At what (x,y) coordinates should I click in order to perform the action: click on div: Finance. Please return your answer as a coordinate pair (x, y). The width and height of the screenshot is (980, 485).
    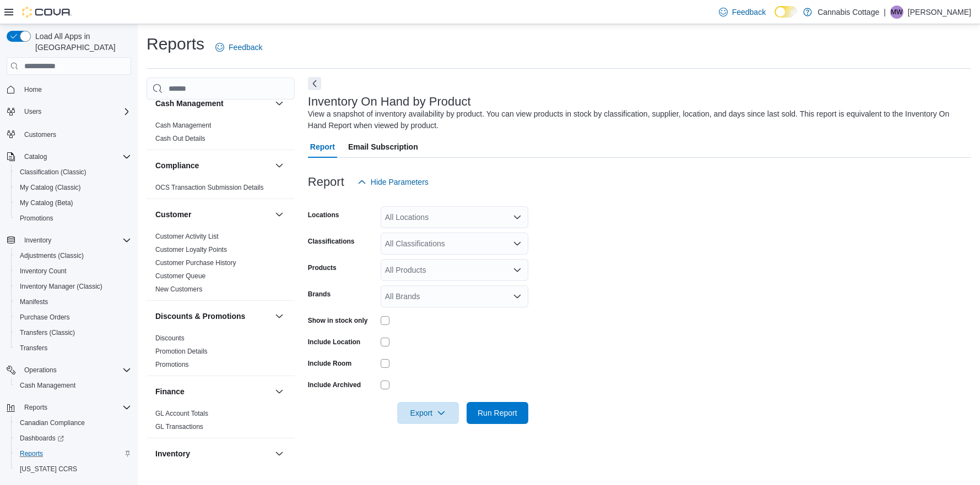
    Looking at the image, I should click on (220, 422).